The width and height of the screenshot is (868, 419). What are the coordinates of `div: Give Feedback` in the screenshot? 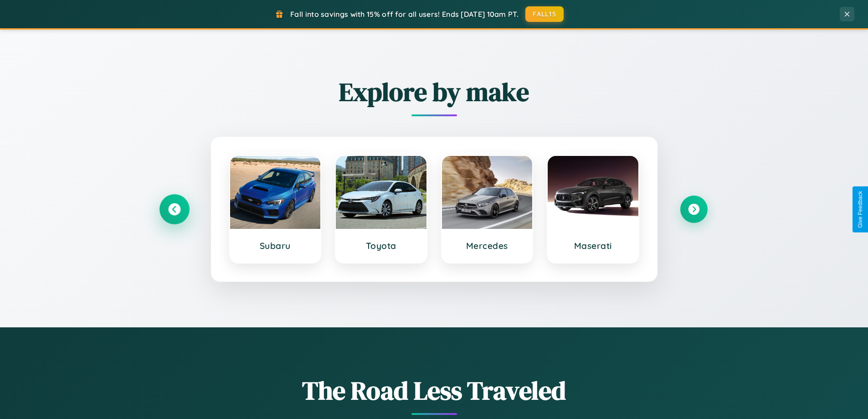 It's located at (860, 209).